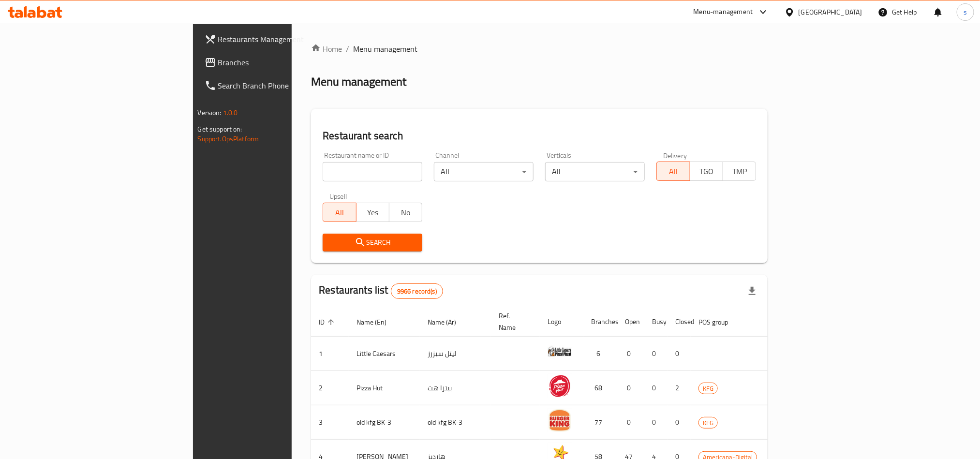 The image size is (980, 459). Describe the element at coordinates (385, 49) in the screenshot. I see `span: Menu management` at that location.